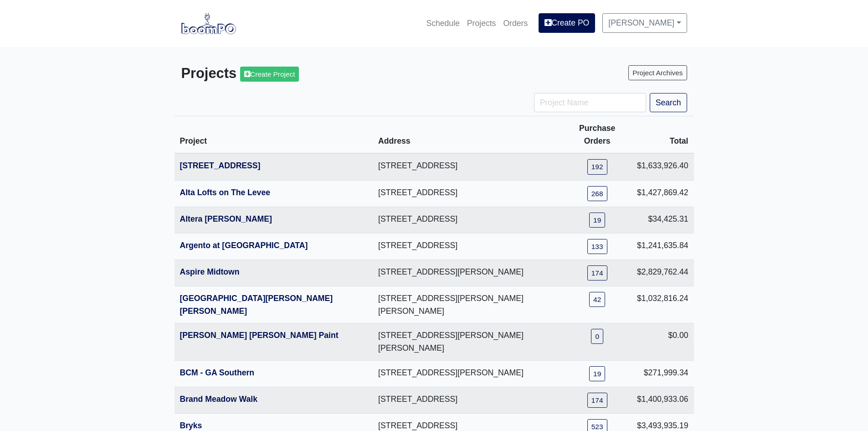 This screenshot has width=868, height=431. What do you see at coordinates (657, 72) in the screenshot?
I see `a: Project Archives` at bounding box center [657, 72].